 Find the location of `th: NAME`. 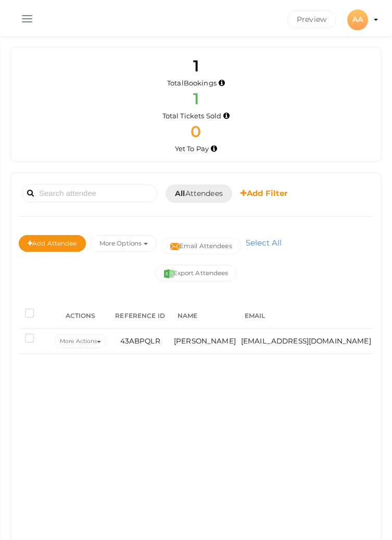

th: NAME is located at coordinates (205, 315).